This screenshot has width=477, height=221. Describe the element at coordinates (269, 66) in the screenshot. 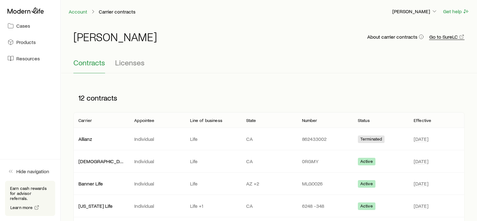

I see `div: Contracting sub-page tabs` at that location.